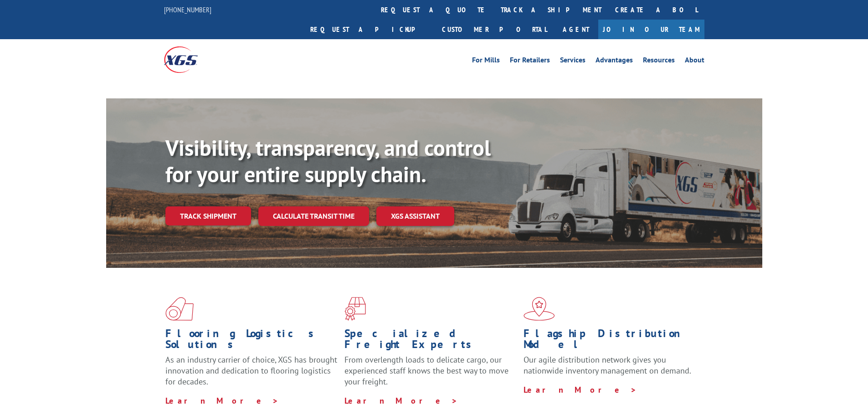 This screenshot has height=415, width=868. Describe the element at coordinates (314, 216) in the screenshot. I see `a: Calculate transit time` at that location.